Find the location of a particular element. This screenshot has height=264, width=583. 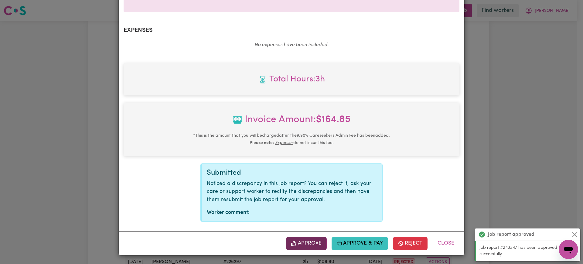

b: Please note: is located at coordinates (262, 143).